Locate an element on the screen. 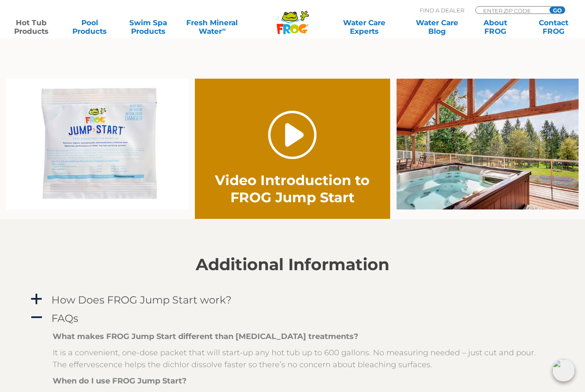 The width and height of the screenshot is (585, 392). span: A is located at coordinates (36, 318).